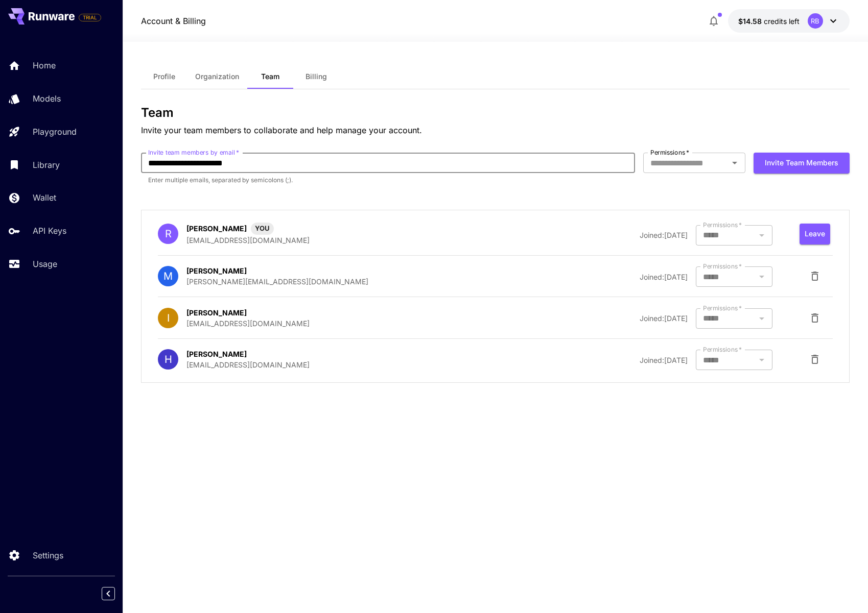 This screenshot has width=868, height=613. What do you see at coordinates (164, 76) in the screenshot?
I see `span: Profile` at bounding box center [164, 76].